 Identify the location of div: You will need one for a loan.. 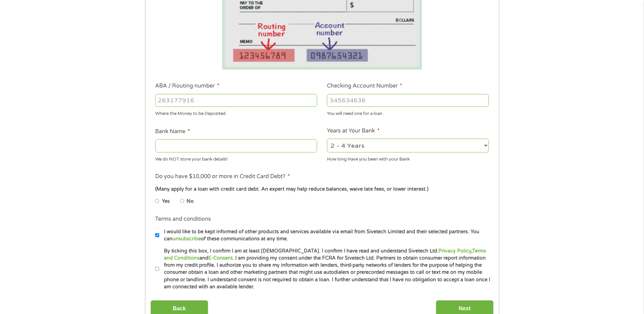
(408, 113).